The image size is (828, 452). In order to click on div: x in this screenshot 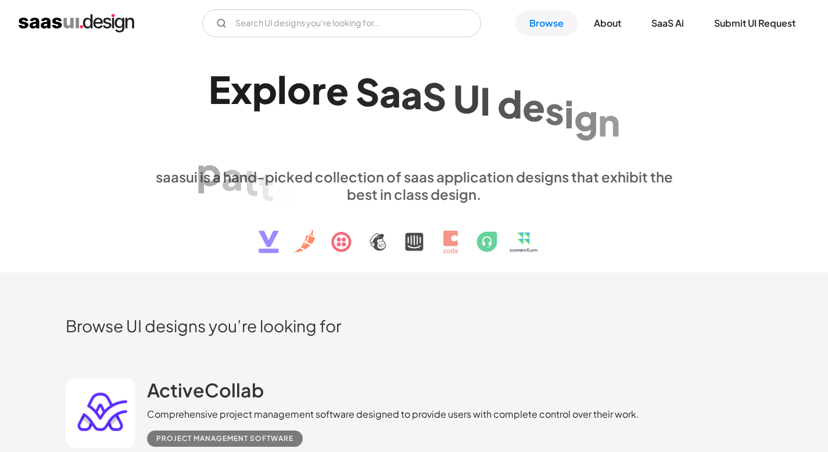, I will do `click(241, 89)`.